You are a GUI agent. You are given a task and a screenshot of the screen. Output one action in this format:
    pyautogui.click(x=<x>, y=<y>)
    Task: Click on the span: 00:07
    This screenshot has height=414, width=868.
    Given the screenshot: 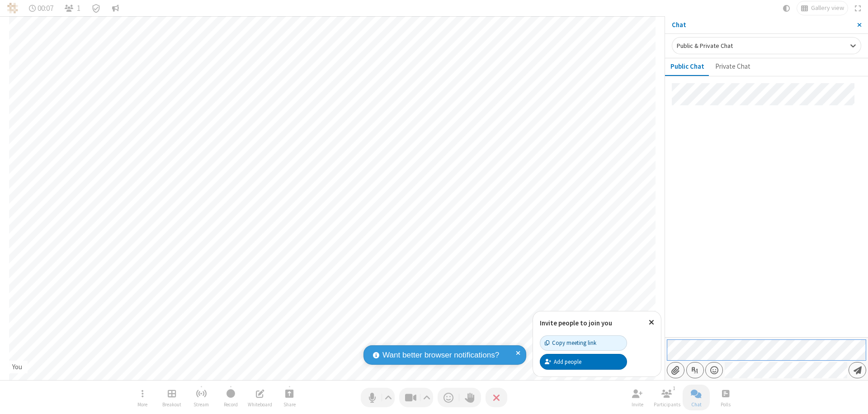 What is the action you would take?
    pyautogui.click(x=45, y=8)
    